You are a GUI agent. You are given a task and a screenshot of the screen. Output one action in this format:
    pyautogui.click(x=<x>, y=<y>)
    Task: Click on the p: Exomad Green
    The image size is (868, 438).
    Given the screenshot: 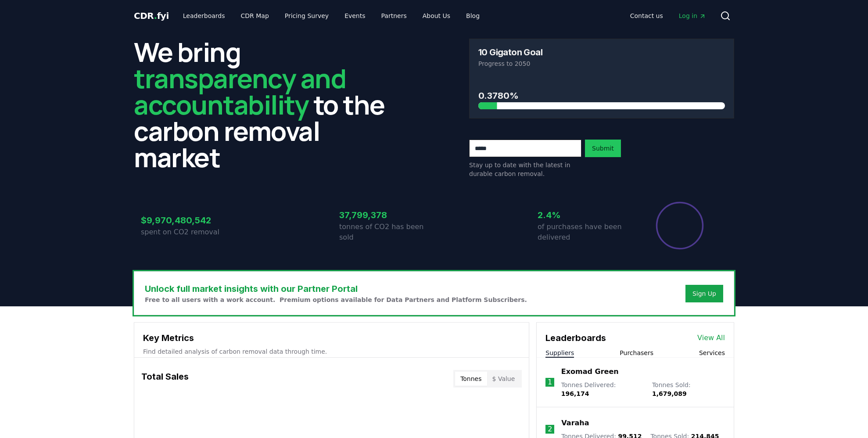 What is the action you would take?
    pyautogui.click(x=590, y=372)
    